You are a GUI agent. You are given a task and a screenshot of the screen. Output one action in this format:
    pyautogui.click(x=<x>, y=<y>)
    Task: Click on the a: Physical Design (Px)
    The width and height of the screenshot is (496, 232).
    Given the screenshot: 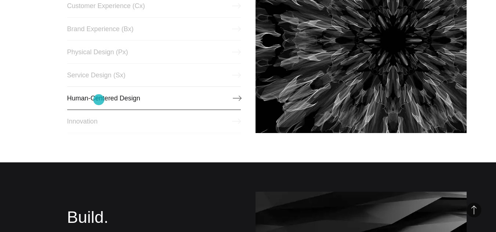 What is the action you would take?
    pyautogui.click(x=154, y=52)
    